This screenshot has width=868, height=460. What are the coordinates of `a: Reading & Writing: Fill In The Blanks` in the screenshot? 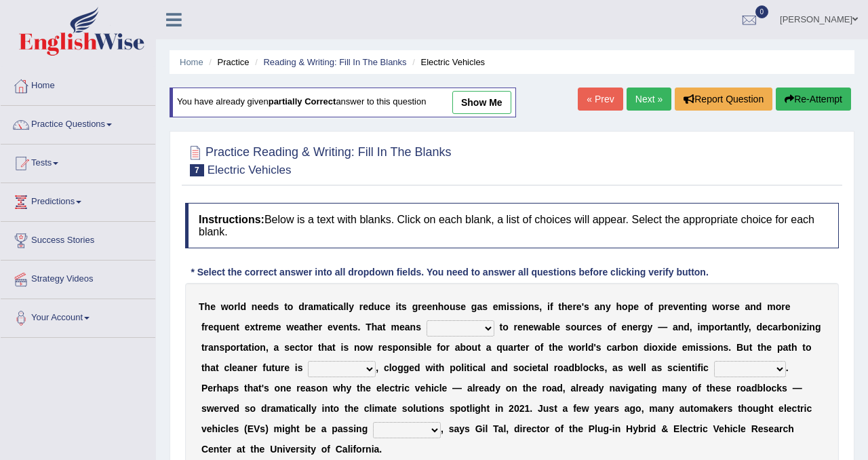 It's located at (334, 61).